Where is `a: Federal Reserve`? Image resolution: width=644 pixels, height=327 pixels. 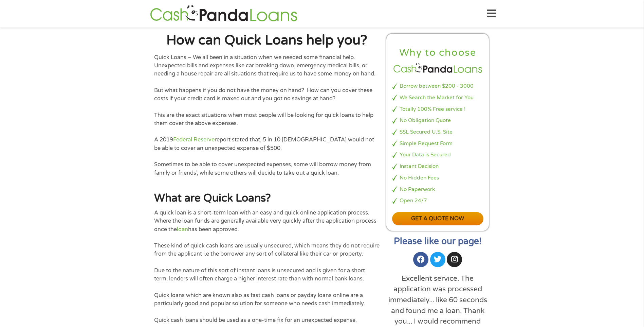
a: Federal Reserve is located at coordinates (194, 140).